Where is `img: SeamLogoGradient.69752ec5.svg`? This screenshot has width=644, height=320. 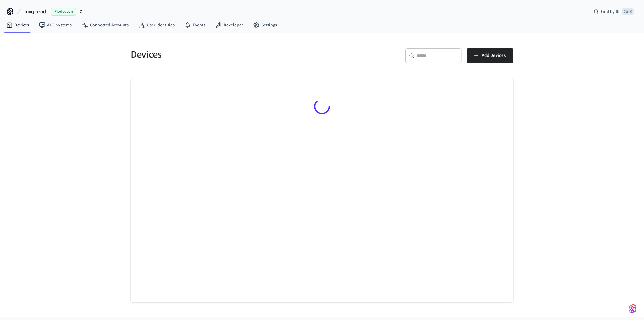 img: SeamLogoGradient.69752ec5.svg is located at coordinates (633, 309).